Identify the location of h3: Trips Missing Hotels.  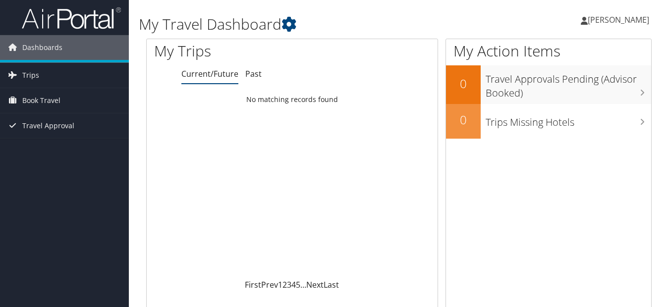
(569, 120).